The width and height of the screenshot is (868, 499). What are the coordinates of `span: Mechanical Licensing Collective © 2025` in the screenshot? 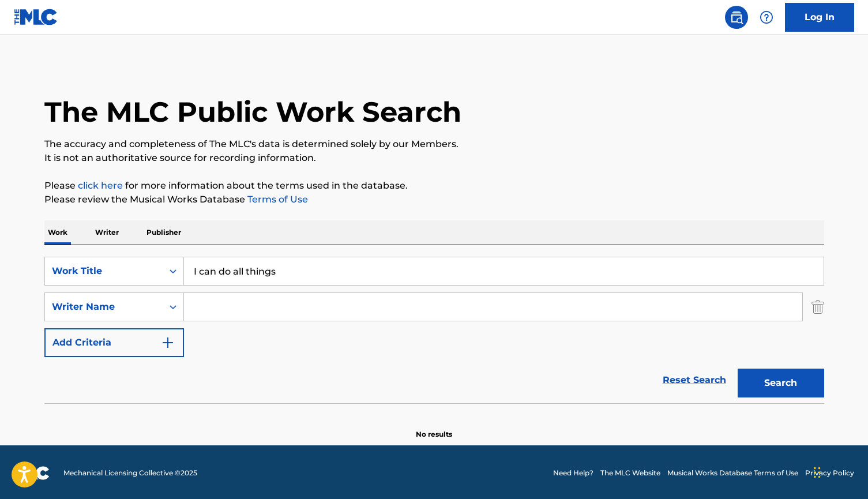 It's located at (131, 473).